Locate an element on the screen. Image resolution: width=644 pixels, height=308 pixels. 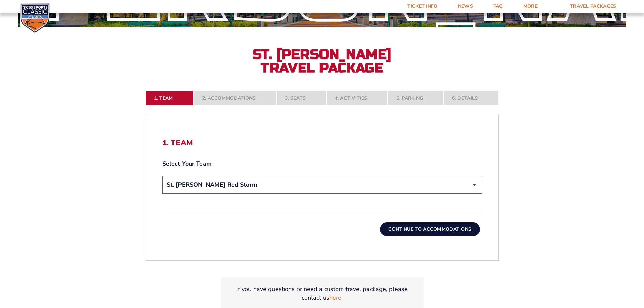
h2: 1. Team is located at coordinates (322, 143).